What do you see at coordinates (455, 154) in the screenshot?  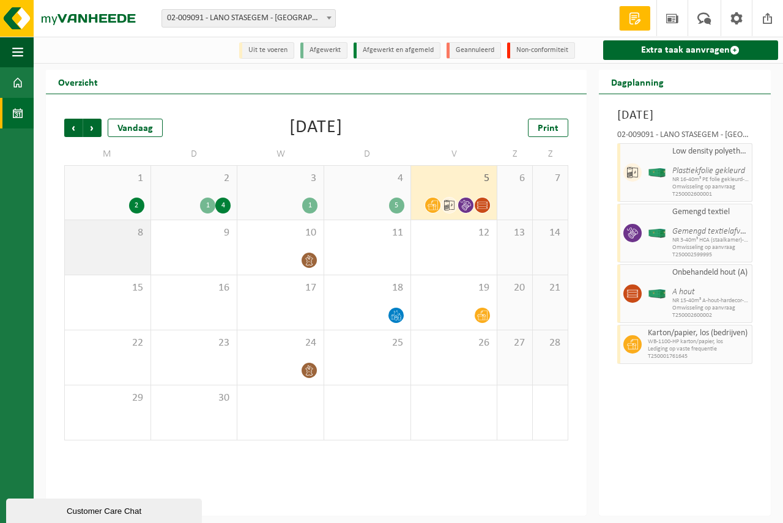 I see `td: V` at bounding box center [455, 154].